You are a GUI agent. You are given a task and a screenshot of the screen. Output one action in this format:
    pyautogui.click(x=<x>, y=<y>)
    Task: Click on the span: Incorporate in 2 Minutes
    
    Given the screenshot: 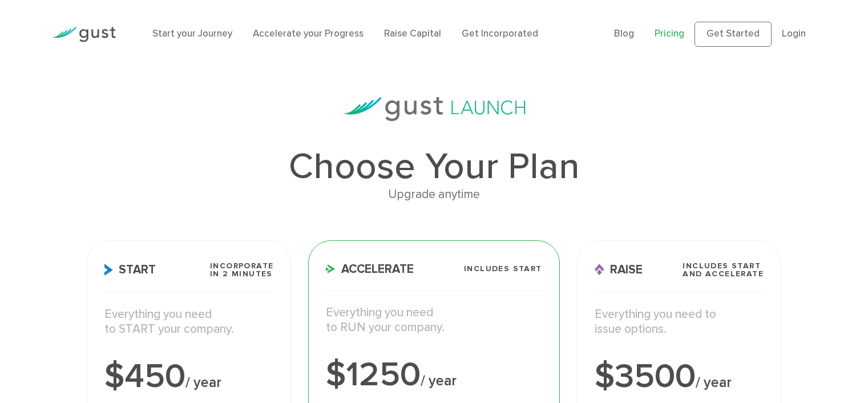 What is the action you would take?
    pyautogui.click(x=241, y=270)
    